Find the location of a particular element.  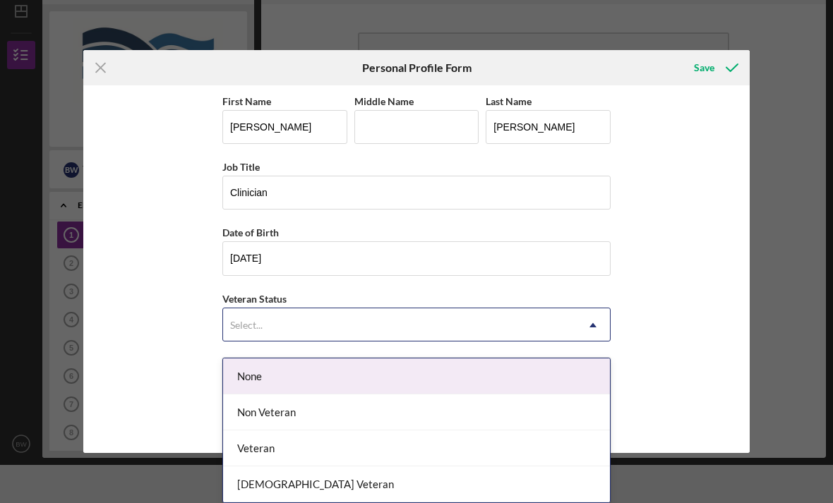

label: Job Title is located at coordinates (241, 167).